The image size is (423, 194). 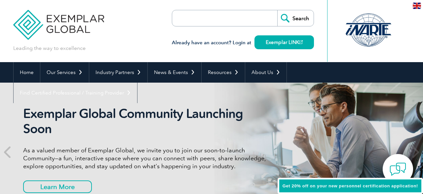 I want to click on a: Industry Partners, so click(x=118, y=72).